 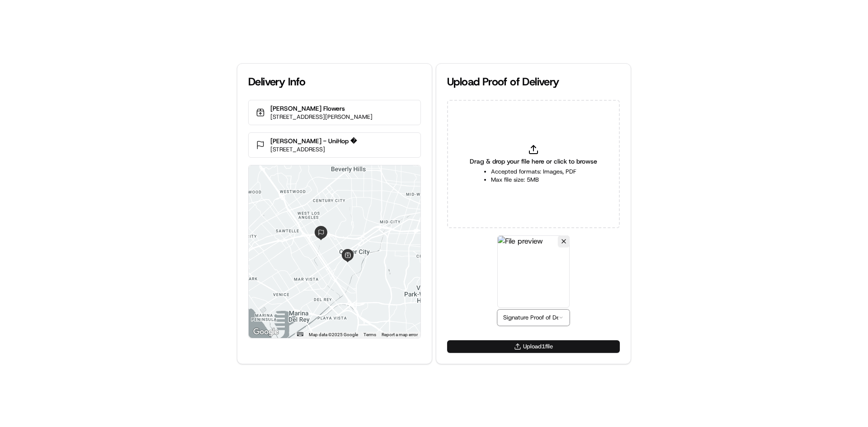 I want to click on a: Report a map error, so click(x=400, y=334).